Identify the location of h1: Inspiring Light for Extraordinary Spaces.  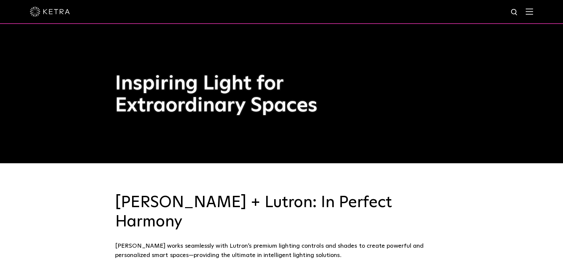
(223, 95).